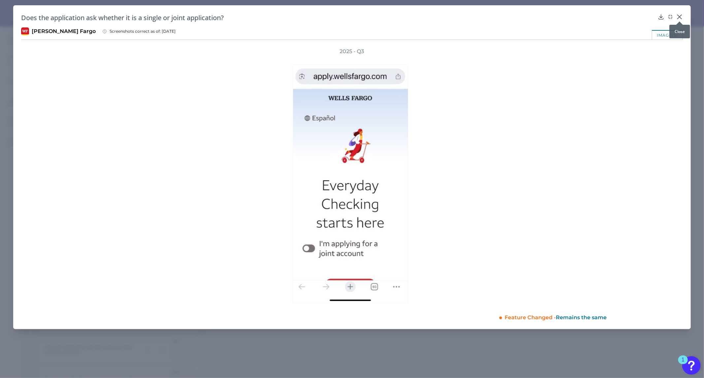  Describe the element at coordinates (352, 51) in the screenshot. I see `h3: 2025 - Q3` at that location.